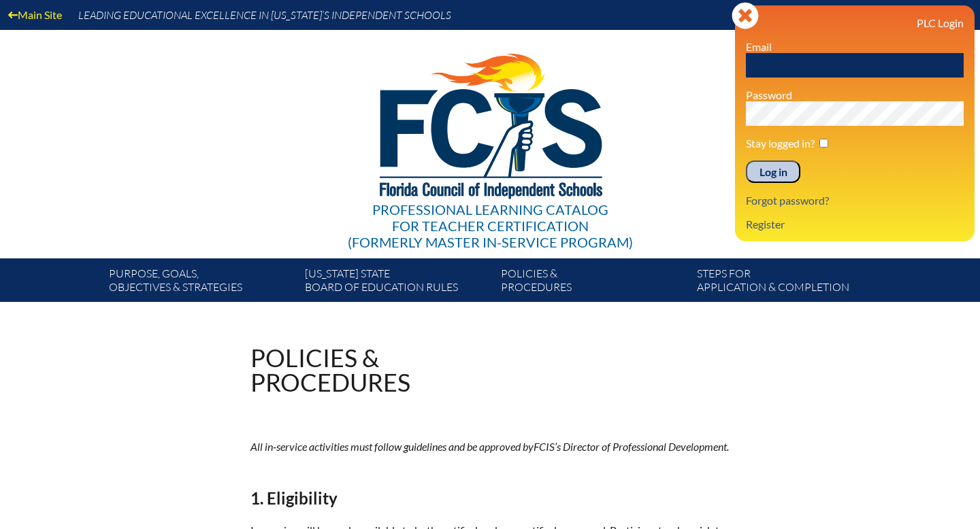 Image resolution: width=980 pixels, height=529 pixels. Describe the element at coordinates (490, 140) in the screenshot. I see `a: Professional Learning Catalog for Teacher Certification(formerly Master In-service Program)` at that location.